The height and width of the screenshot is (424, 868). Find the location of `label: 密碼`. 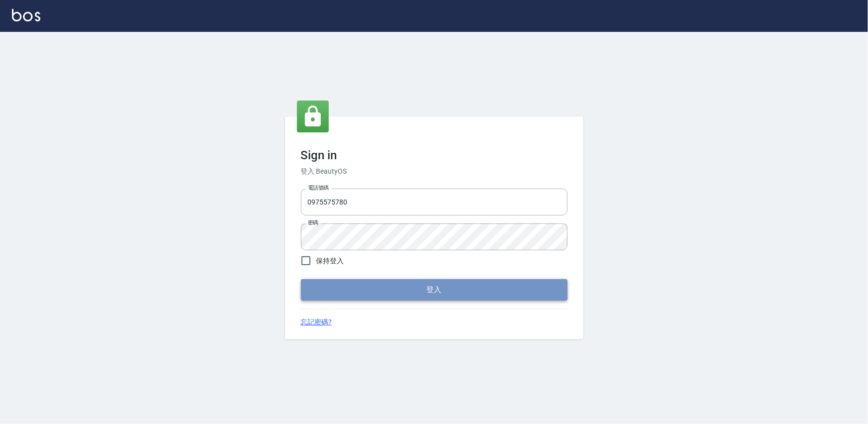

label: 密碼 is located at coordinates (313, 223).